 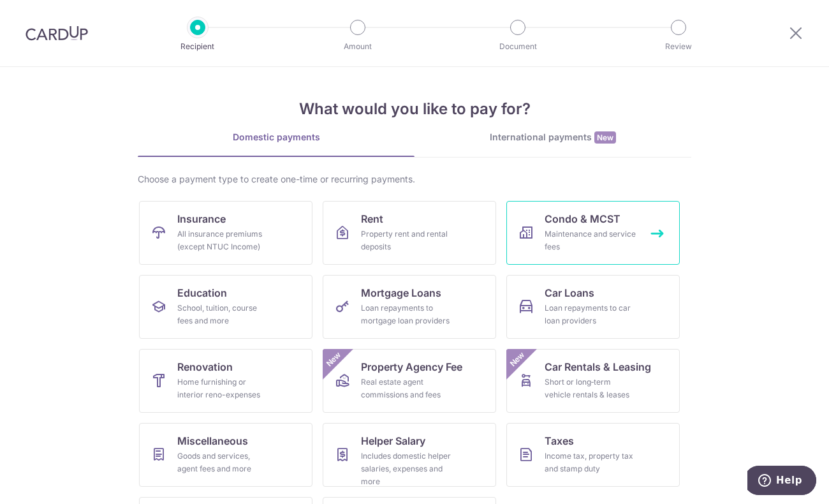 What do you see at coordinates (409, 307) in the screenshot?
I see `a: Mortgage LoansLoan repayments to mortgage loan providers` at bounding box center [409, 307].